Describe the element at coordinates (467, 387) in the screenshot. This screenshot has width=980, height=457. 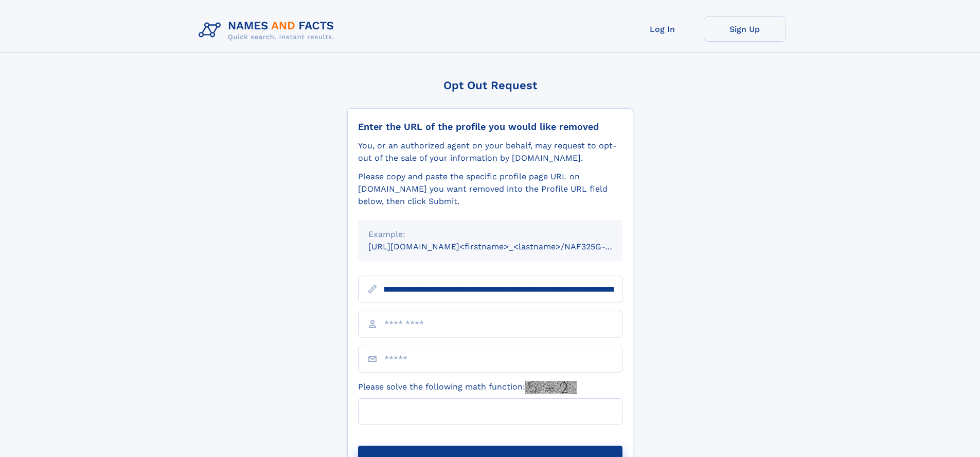
I see `label: Please solve the following math function:` at that location.